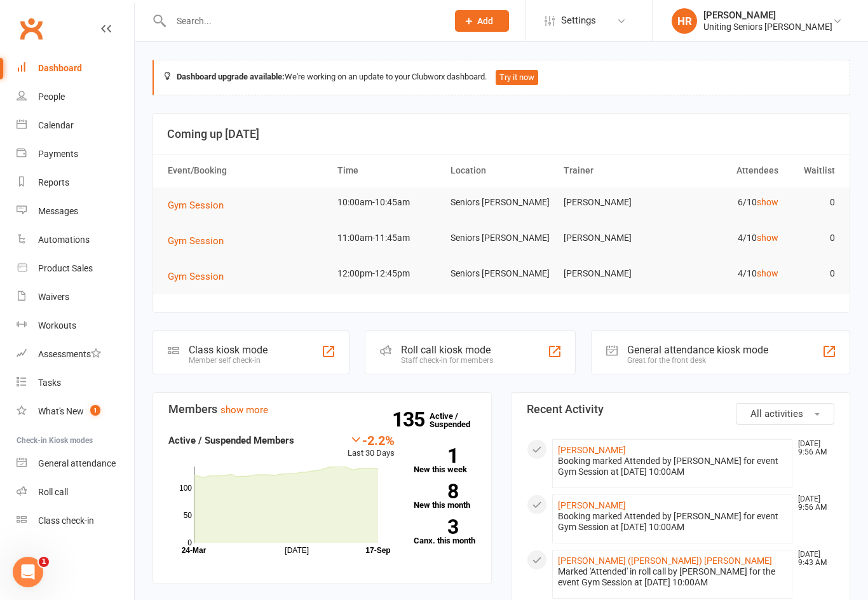 The width and height of the screenshot is (868, 600). What do you see at coordinates (303, 21) in the screenshot?
I see `input: Search...` at bounding box center [303, 21].